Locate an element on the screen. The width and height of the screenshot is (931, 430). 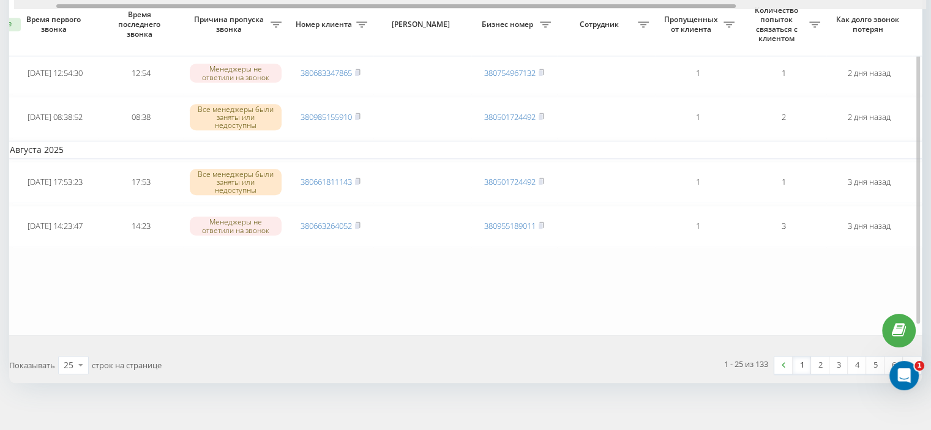
span: Номер клиента is located at coordinates (325, 24).